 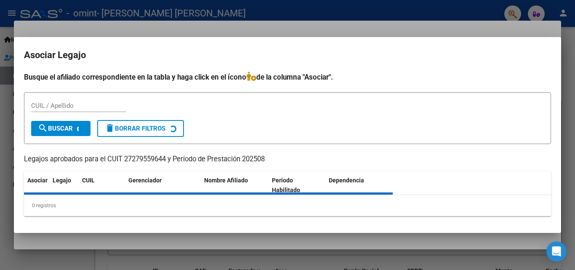 What do you see at coordinates (55, 128) in the screenshot?
I see `span: Buscar` at bounding box center [55, 128].